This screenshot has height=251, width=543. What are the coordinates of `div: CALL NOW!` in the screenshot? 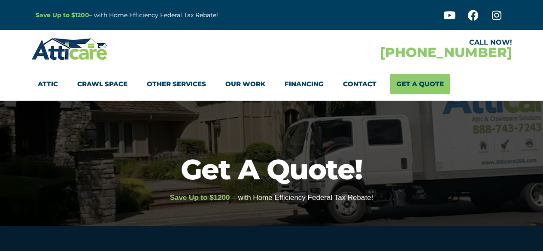 It's located at (392, 42).